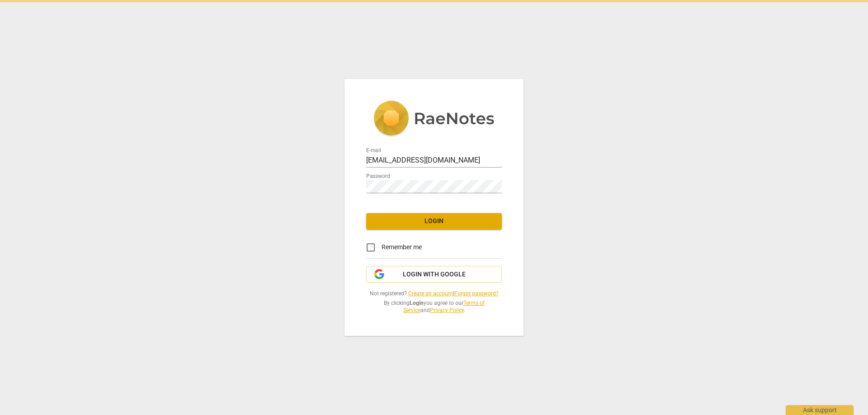 The width and height of the screenshot is (868, 415). Describe the element at coordinates (434, 275) in the screenshot. I see `button: Login with Google` at that location.